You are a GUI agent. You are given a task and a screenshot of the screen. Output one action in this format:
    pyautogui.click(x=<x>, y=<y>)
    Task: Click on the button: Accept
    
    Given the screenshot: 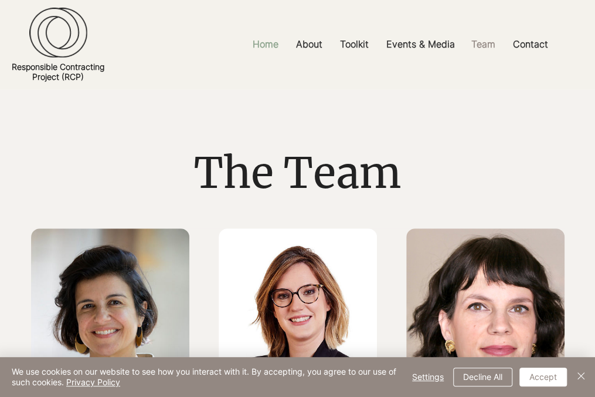 What is the action you would take?
    pyautogui.click(x=543, y=377)
    